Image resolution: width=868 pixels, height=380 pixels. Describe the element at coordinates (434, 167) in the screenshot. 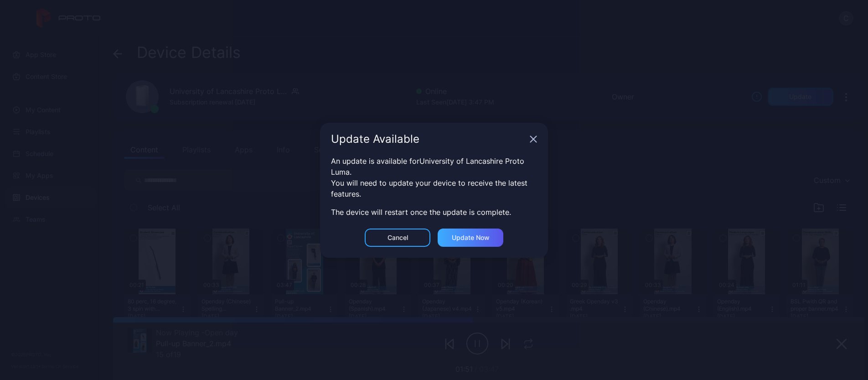

I see `div: An update is available for University of Lancashire Proto Luma .` at that location.